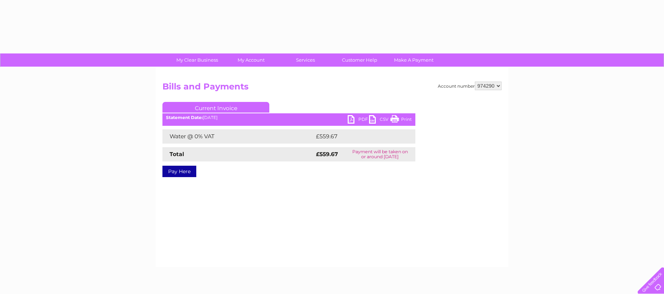  What do you see at coordinates (359, 60) in the screenshot?
I see `a: Customer Help` at bounding box center [359, 60].